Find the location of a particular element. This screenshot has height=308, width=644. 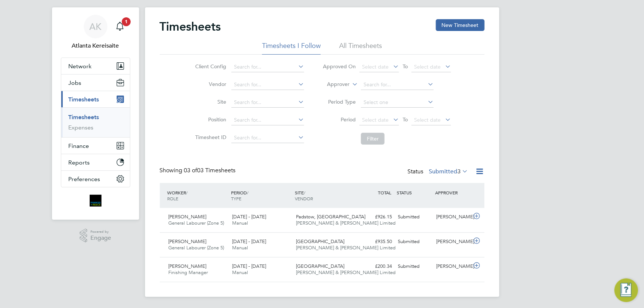

a: Powered byEngage is located at coordinates (95, 236).